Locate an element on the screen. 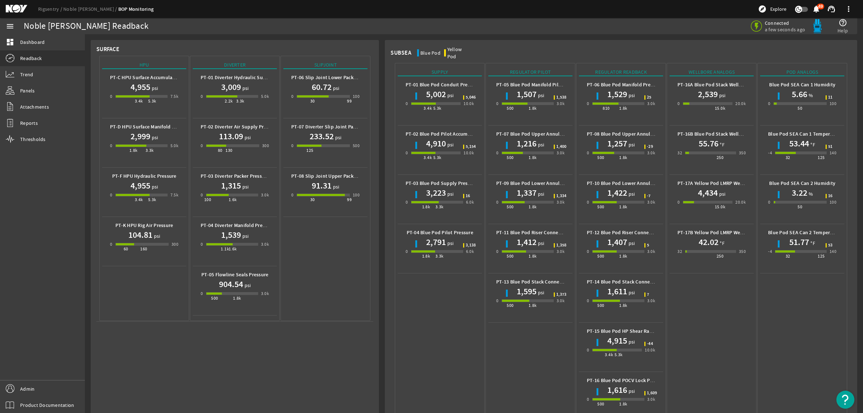 This screenshot has width=863, height=413. div: HPU is located at coordinates (144, 65).